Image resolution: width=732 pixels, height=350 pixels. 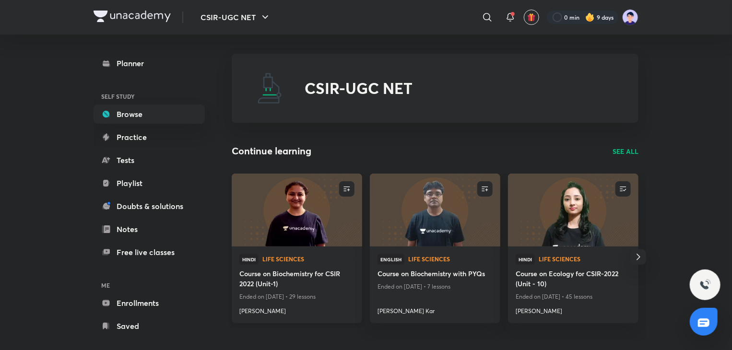 What do you see at coordinates (705, 285) in the screenshot?
I see `img: ttu` at bounding box center [705, 285].